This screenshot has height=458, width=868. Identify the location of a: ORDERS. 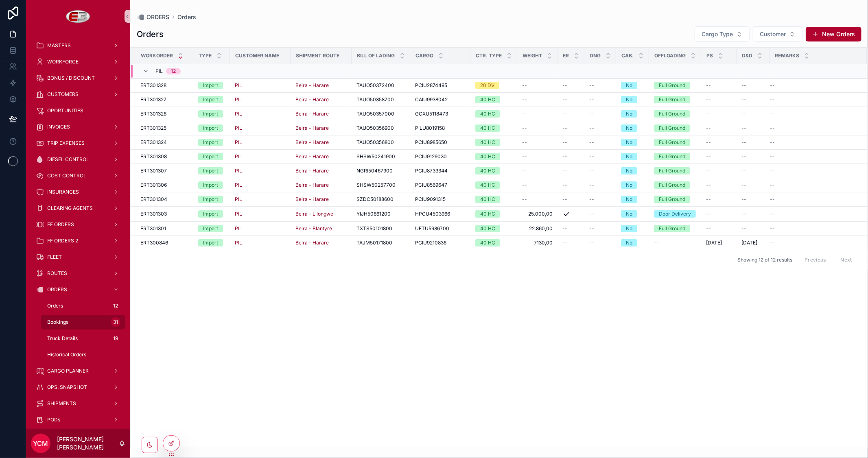
(153, 17).